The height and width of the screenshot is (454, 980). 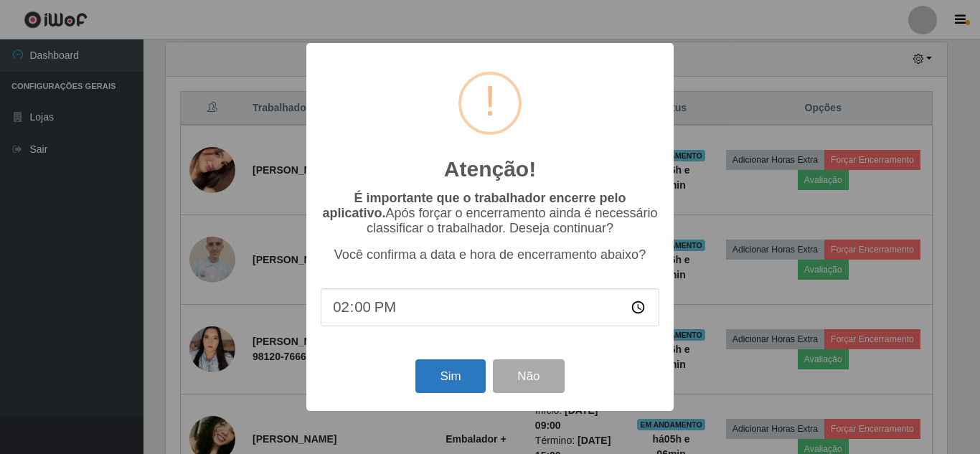 I want to click on p: Após forçar o encerramento ainda é necessário classificar o trabalhador. Deseja continuar?, so click(x=490, y=213).